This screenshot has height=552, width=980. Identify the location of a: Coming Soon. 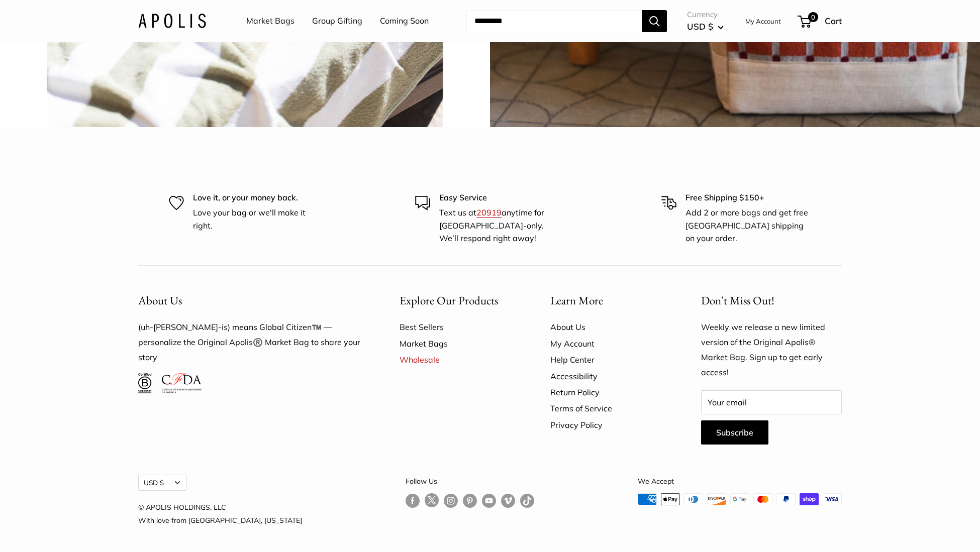
(404, 21).